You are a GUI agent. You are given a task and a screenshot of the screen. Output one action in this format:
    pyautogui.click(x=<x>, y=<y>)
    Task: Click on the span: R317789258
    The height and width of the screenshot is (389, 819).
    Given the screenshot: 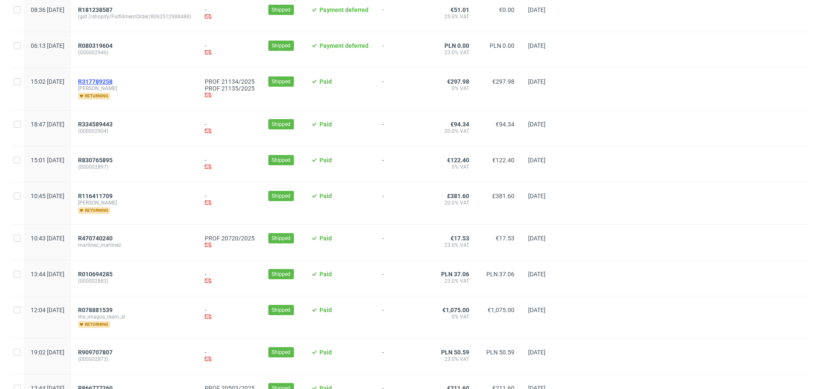 What is the action you would take?
    pyautogui.click(x=95, y=81)
    